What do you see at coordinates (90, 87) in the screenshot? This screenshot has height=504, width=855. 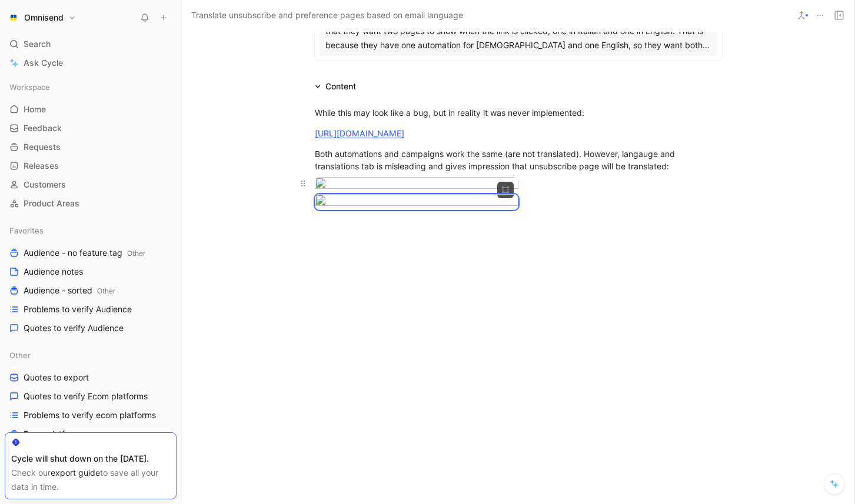 I see `div: Workspace` at bounding box center [90, 87].